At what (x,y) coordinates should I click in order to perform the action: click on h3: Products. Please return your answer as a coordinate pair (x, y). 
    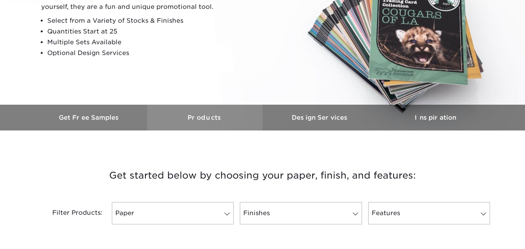
    Looking at the image, I should click on (205, 117).